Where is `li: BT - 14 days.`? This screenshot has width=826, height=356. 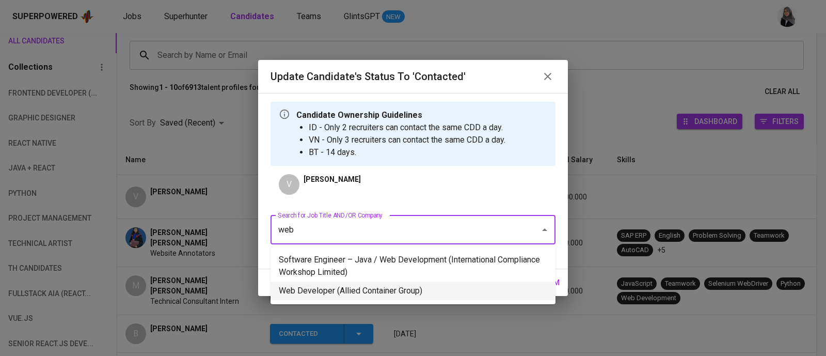 li: BT - 14 days. is located at coordinates (407, 152).